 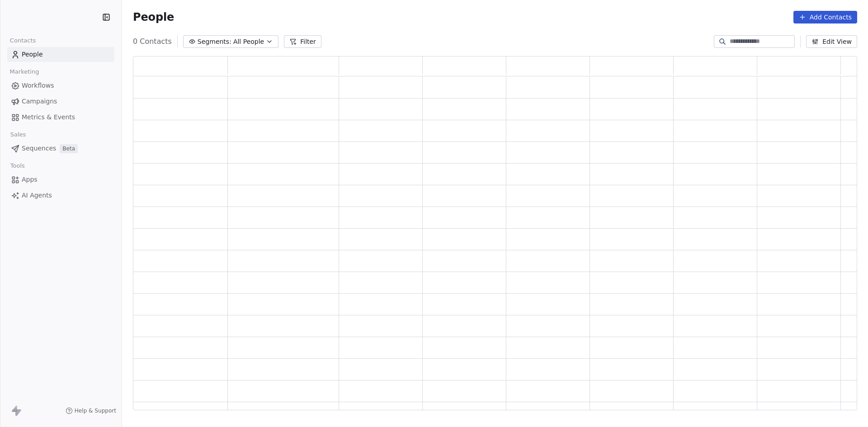 I want to click on span: Beta, so click(x=69, y=149).